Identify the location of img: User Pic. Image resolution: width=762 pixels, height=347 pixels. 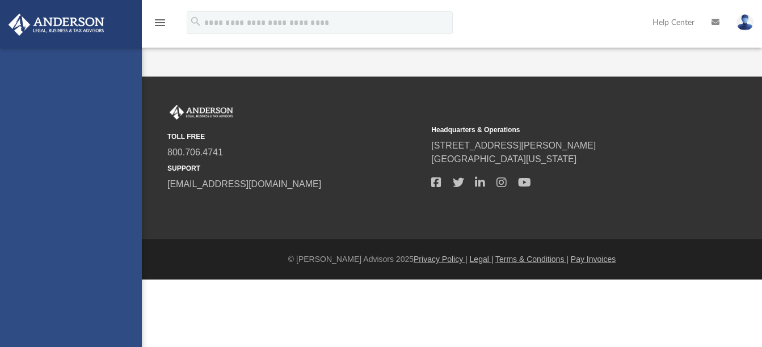
(745, 22).